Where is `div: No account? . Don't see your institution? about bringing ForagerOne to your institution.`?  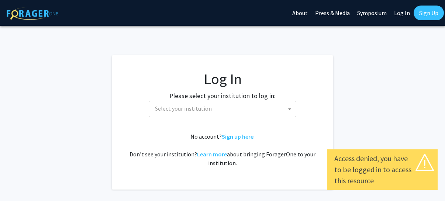 div: No account? . Don't see your institution? about bringing ForagerOne to your institution. is located at coordinates (222, 150).